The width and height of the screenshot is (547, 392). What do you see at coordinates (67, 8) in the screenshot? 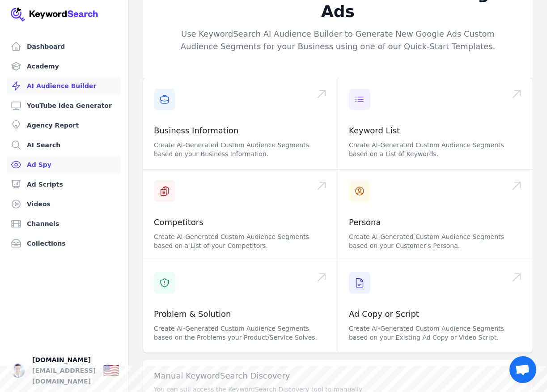
I see `div: Outline` at bounding box center [67, 8].